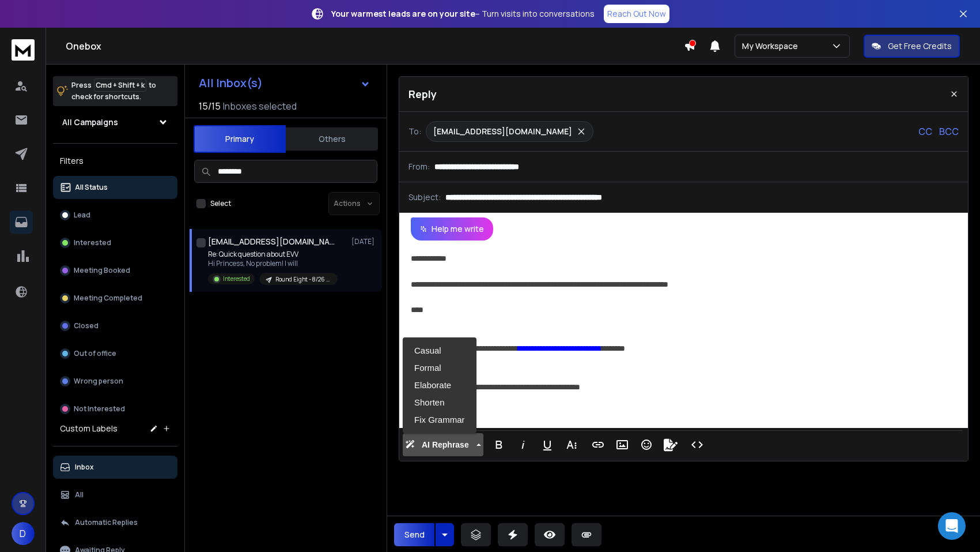  Describe the element at coordinates (637, 14) in the screenshot. I see `p: Reach Out Now` at that location.